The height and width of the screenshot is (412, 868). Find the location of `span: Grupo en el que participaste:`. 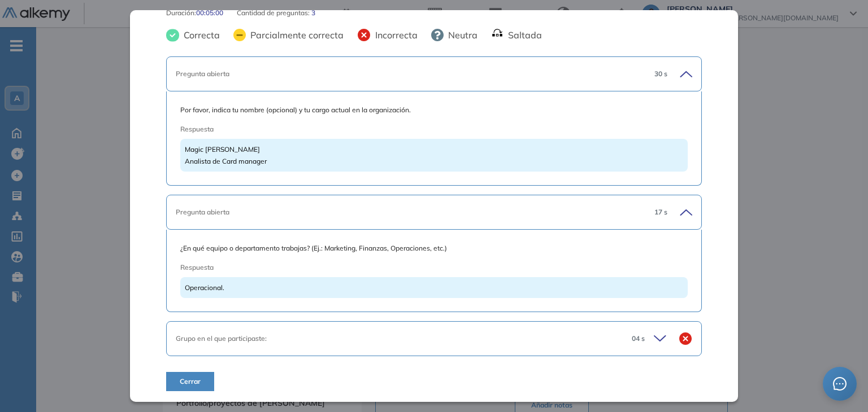

span: Grupo en el que participaste: is located at coordinates (221, 338).